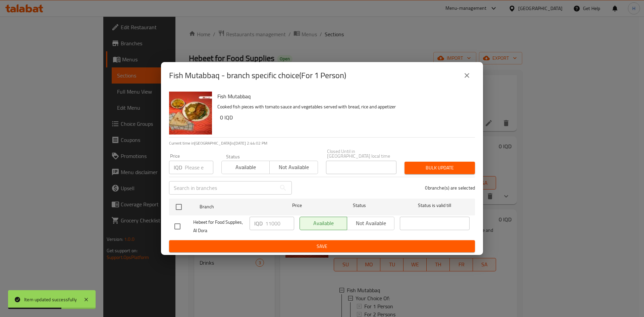 Image resolution: width=644 pixels, height=317 pixels. What do you see at coordinates (297, 206) in the screenshot?
I see `span: Price` at bounding box center [297, 206].